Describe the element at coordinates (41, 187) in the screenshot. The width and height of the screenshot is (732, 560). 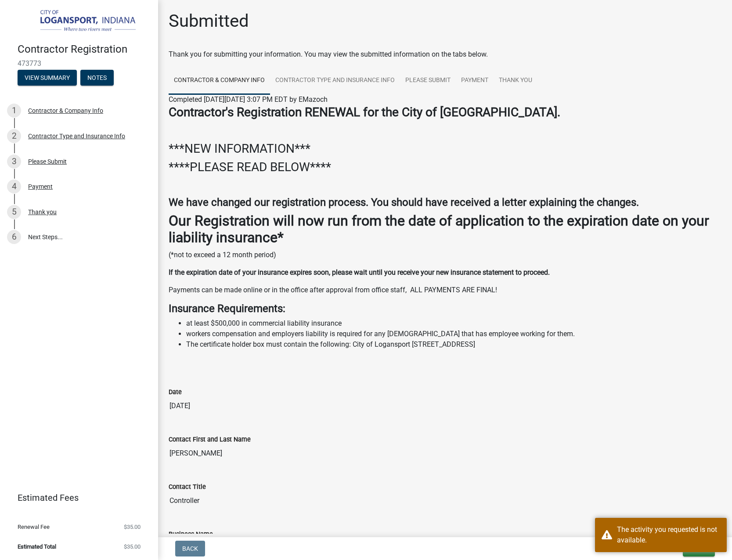
I see `div: Payment` at that location.